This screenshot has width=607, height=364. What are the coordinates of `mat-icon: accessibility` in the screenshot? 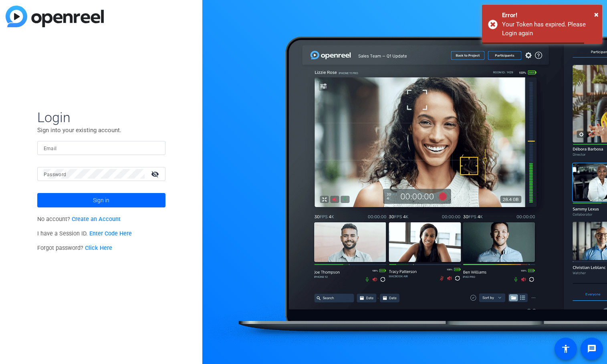 It's located at (566, 349).